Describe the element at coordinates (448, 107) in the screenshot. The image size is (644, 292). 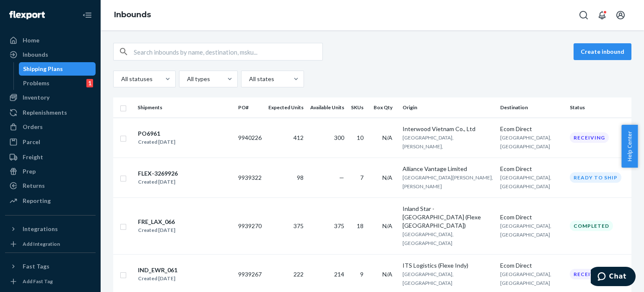
I see `th: Origin` at that location.